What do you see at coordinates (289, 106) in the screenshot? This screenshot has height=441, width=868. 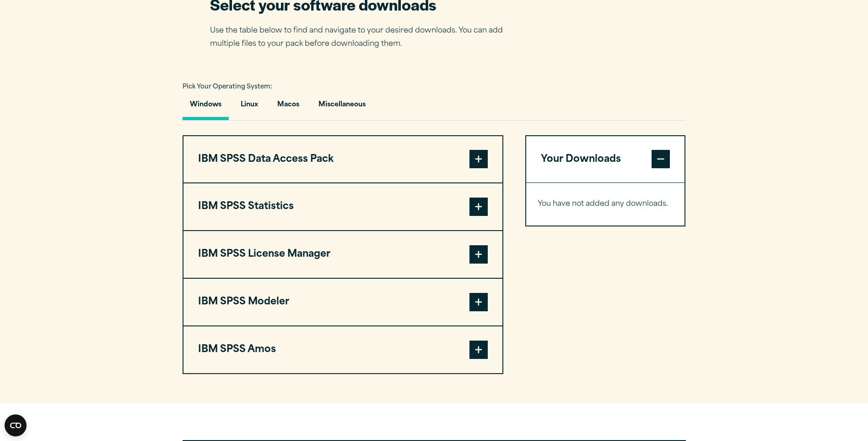 I see `button: Macos` at bounding box center [289, 106].